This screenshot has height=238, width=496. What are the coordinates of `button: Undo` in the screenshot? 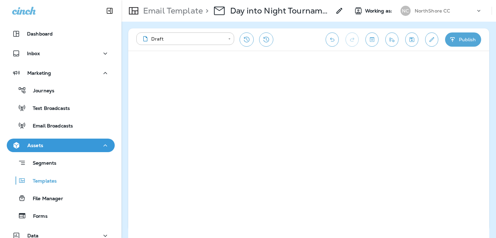 It's located at (332, 40).